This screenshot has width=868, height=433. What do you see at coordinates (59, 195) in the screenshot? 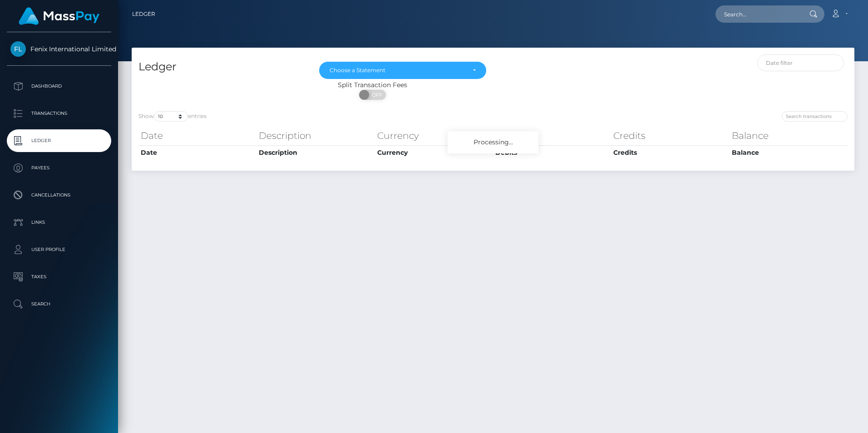
I see `p: Cancellations` at bounding box center [59, 195].